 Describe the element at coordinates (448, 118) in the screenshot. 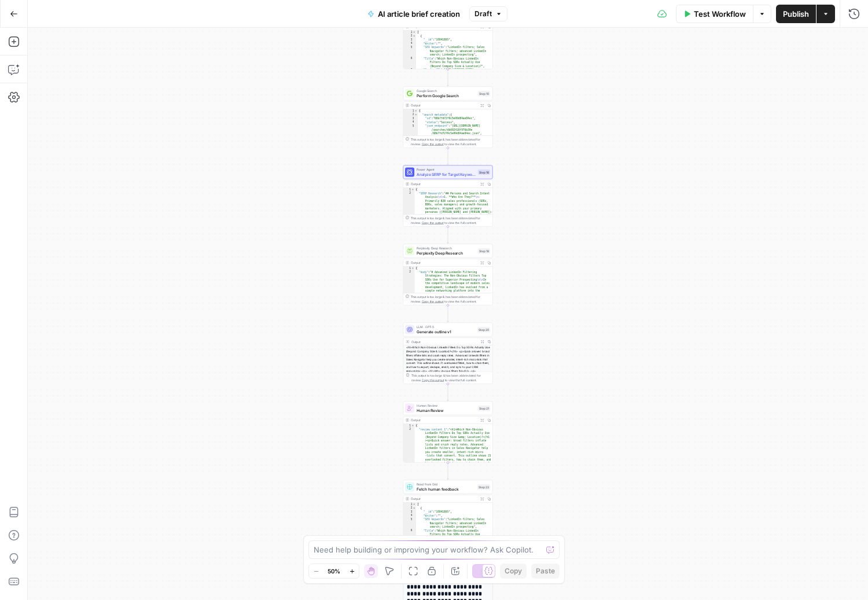

I see `div: Google SearchPerform Google SearchStep 10Output{ "search_metadata":{ "id":"68b7fd72f9c5e99d84ae84...` at that location.